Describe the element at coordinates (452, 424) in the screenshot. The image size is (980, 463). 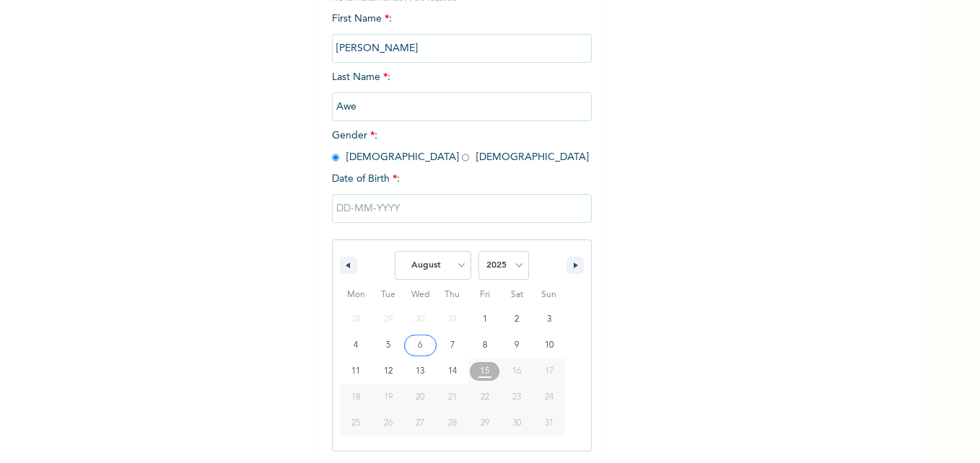
I see `button: 28` at that location.